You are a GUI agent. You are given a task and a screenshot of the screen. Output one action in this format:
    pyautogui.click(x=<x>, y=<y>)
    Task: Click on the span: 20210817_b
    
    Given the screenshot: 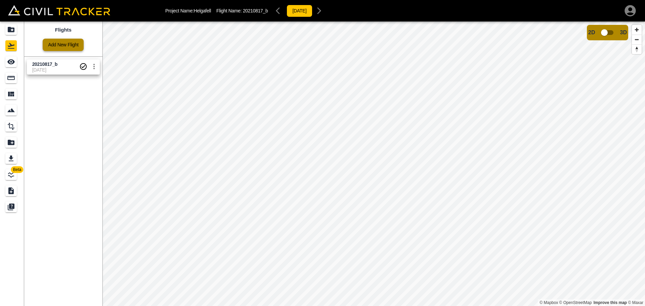 What is the action you would take?
    pyautogui.click(x=255, y=11)
    